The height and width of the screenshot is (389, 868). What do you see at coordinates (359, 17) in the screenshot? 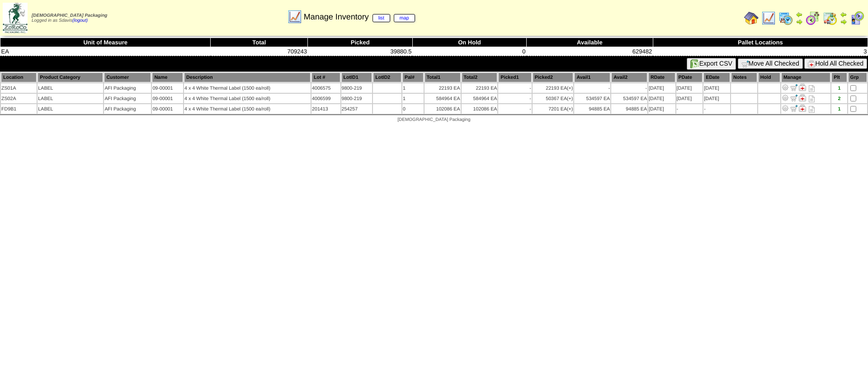
I see `span: Manage Inventory` at bounding box center [359, 17].